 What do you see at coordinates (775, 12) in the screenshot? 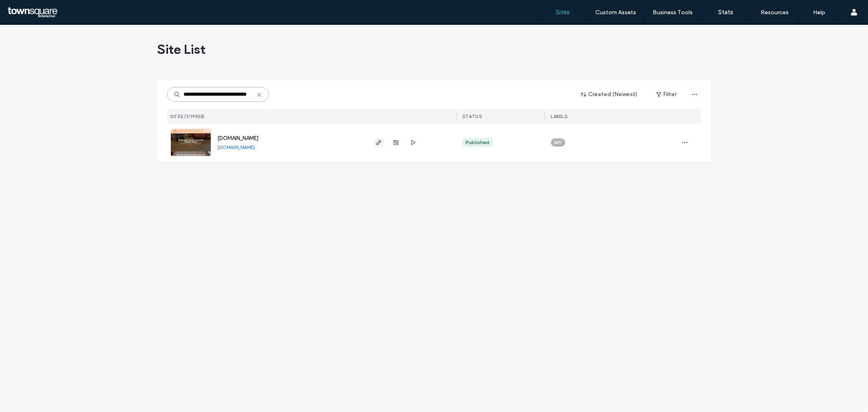
I see `label: Resources` at bounding box center [775, 12].